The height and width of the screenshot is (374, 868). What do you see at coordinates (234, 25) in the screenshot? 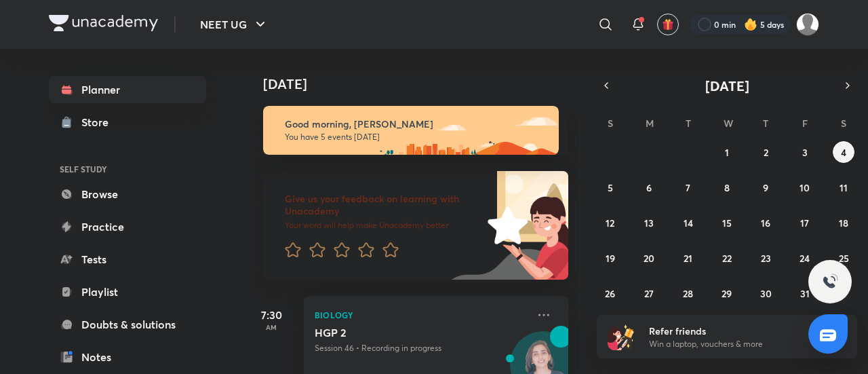
I see `button: NEET UG` at bounding box center [234, 25].